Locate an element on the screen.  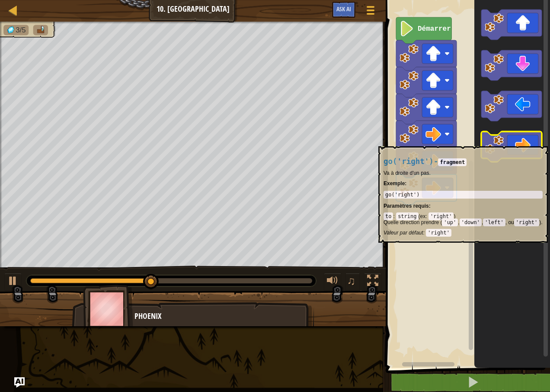
span: 3/5 is located at coordinates (20, 30).